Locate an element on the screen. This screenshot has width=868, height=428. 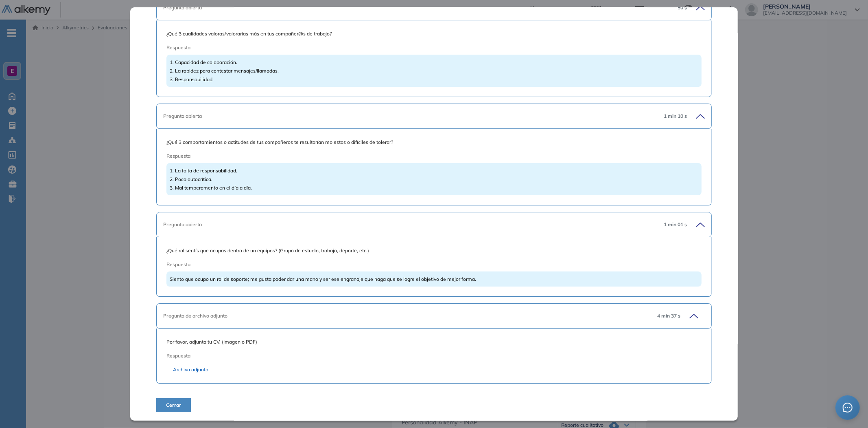
button: Cerrar is located at coordinates (173, 405).